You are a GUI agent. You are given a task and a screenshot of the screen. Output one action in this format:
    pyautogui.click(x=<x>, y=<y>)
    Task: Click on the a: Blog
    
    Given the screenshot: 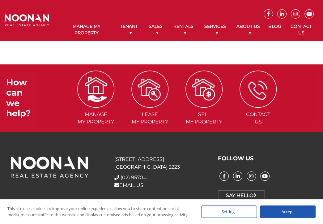 What is the action you would take?
    pyautogui.click(x=275, y=26)
    